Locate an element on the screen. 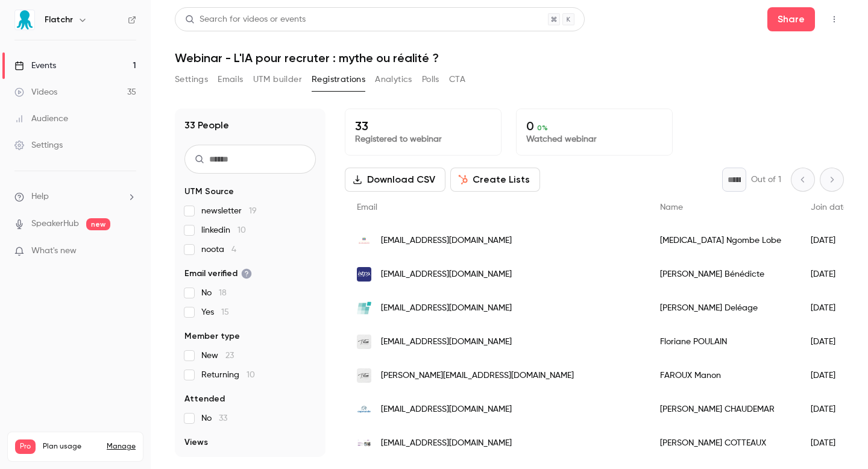 The image size is (868, 469). button: Download CSV is located at coordinates (395, 179).